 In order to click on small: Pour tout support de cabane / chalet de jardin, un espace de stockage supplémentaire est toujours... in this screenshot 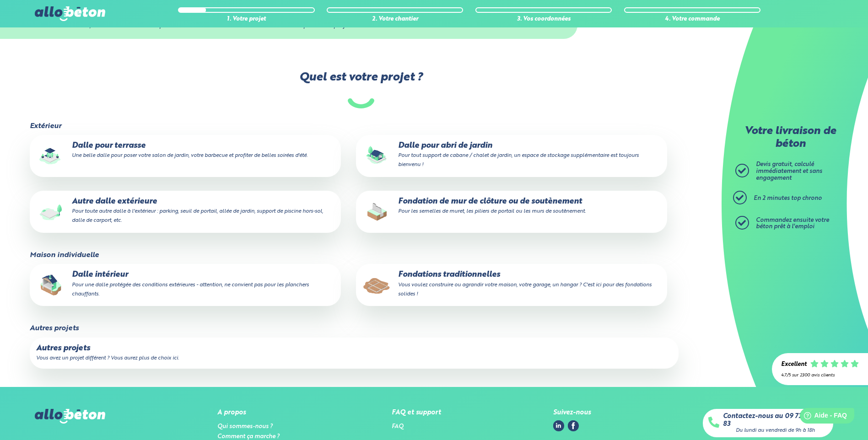, I will do `click(519, 160)`.